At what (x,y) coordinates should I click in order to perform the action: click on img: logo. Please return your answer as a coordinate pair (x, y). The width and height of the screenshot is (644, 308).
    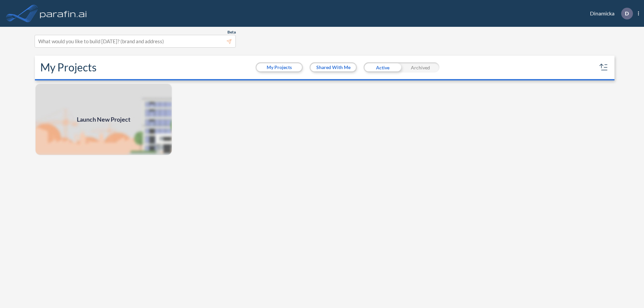
    Looking at the image, I should click on (63, 14).